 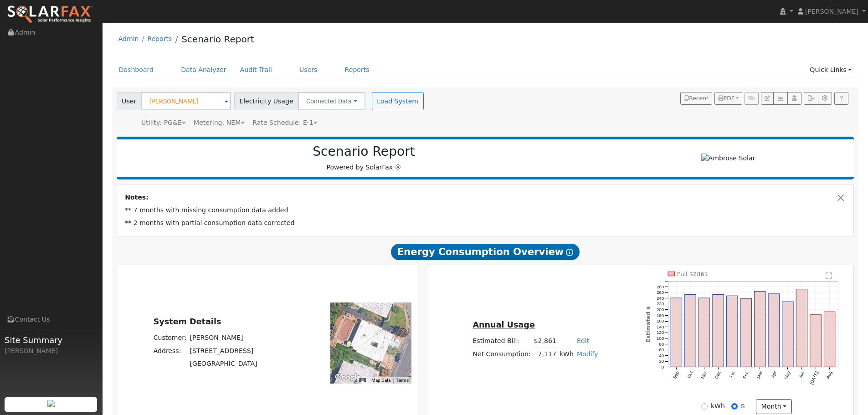 What do you see at coordinates (137, 197) in the screenshot?
I see `strong: Notes:` at bounding box center [137, 197].